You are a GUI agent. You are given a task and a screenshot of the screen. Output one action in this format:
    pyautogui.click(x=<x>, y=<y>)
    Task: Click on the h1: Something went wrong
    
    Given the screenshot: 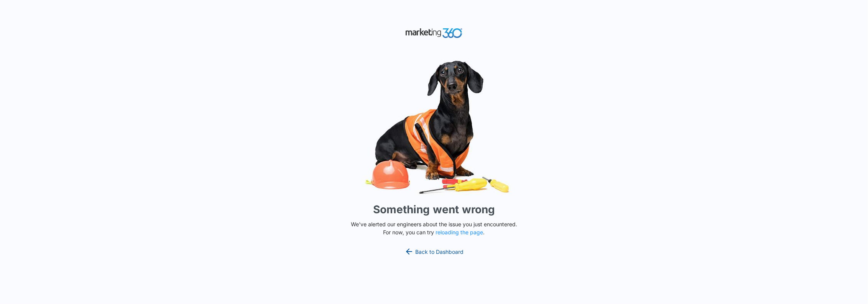 What is the action you would take?
    pyautogui.click(x=434, y=210)
    